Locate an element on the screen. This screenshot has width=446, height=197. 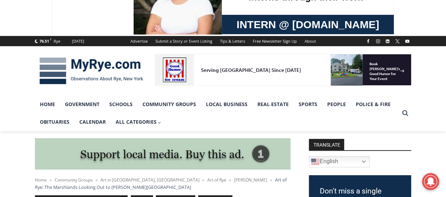
a: Advertise is located at coordinates (139, 41).